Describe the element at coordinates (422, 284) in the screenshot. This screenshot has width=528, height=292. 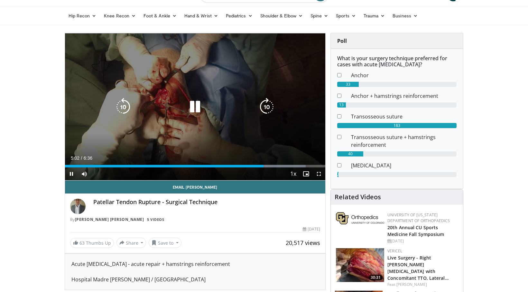
I see `div: Feat.` at that location.